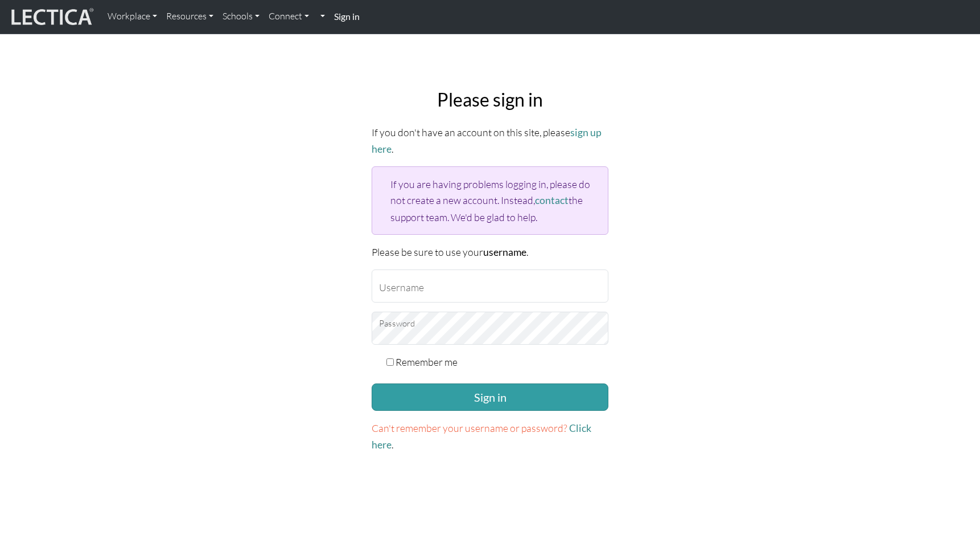 This screenshot has width=980, height=547. I want to click on h2: Please sign in, so click(490, 100).